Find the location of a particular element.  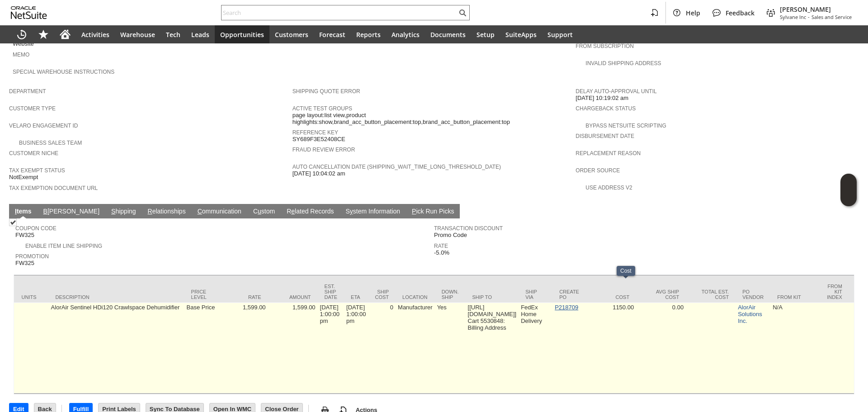

a: Chargeback Status is located at coordinates (605, 108).